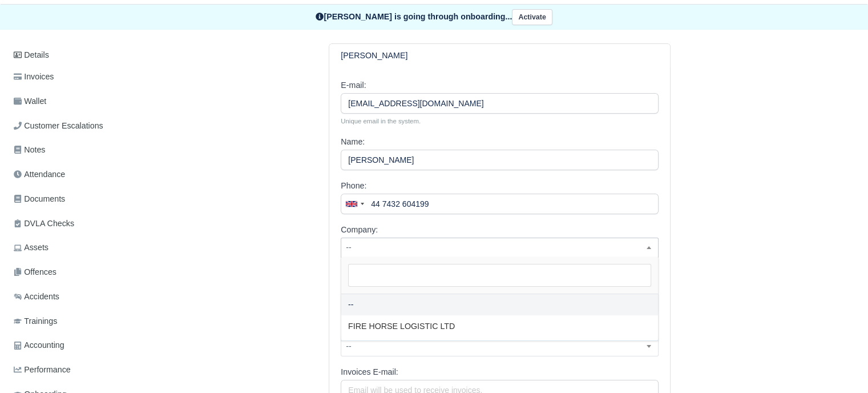  I want to click on div: Chat Widget, so click(839, 365).